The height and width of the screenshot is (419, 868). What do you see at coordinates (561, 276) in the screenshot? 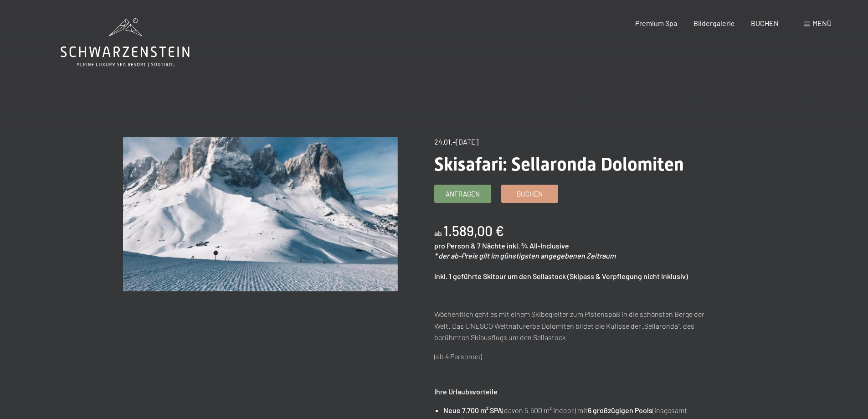
I see `strong: inkl. 1 geführte Skitour um den Sellastock (Skipass & Verpflegung nicht inklusiv)` at bounding box center [561, 276].